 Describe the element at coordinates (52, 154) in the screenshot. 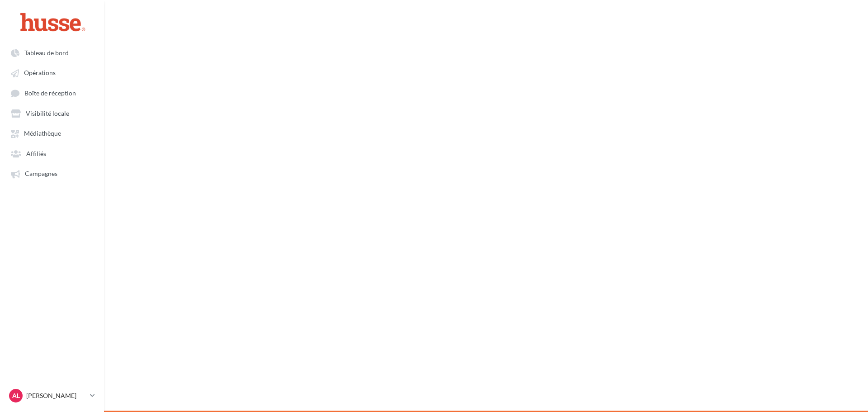

I see `a: Affiliés` at that location.